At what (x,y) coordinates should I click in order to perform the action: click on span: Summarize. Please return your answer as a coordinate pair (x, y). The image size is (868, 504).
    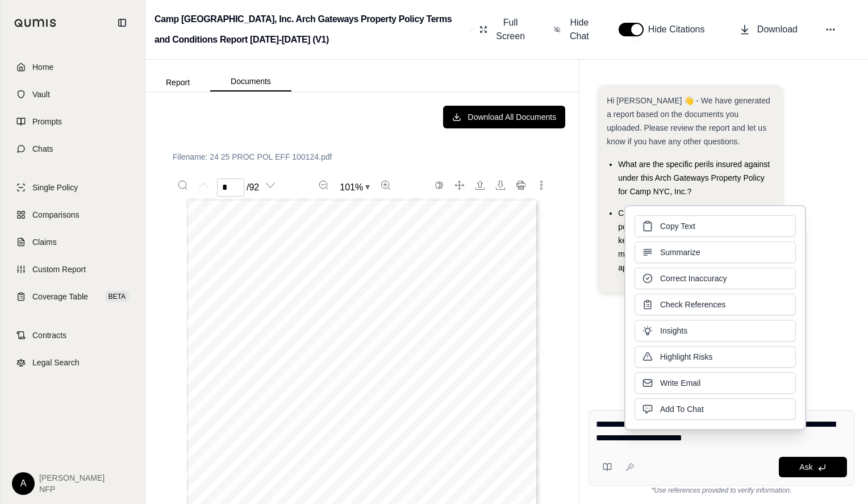
    Looking at the image, I should click on (680, 252).